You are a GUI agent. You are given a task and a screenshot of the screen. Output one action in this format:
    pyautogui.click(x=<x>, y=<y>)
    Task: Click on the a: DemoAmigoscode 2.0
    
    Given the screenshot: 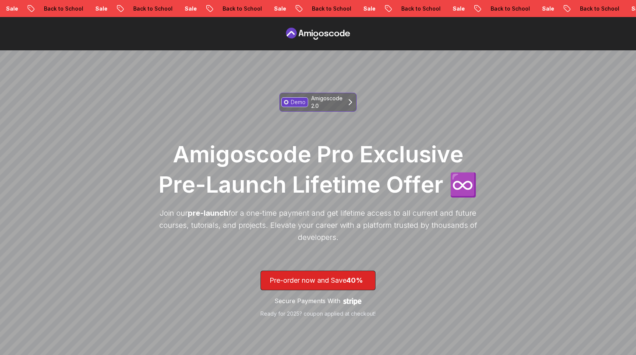 What is the action you would take?
    pyautogui.click(x=318, y=102)
    